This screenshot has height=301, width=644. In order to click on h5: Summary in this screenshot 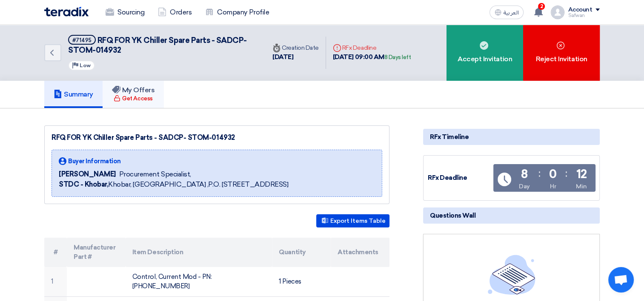, I will do `click(73, 94)`.